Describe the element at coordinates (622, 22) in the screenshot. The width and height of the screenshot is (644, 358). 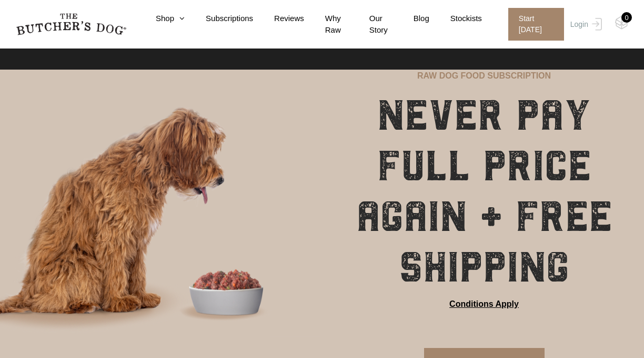
I see `img: TBD_Cart-Empty.png` at that location.